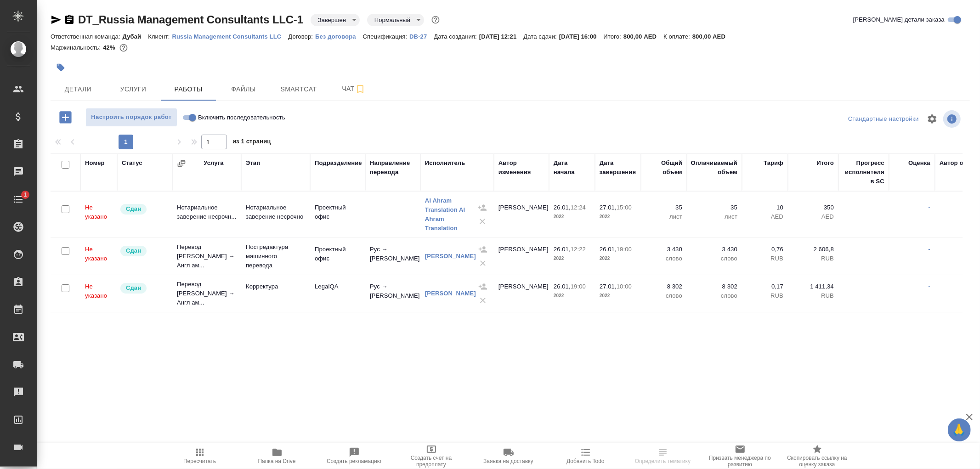 Image resolution: width=980 pixels, height=469 pixels. Describe the element at coordinates (301, 37) in the screenshot. I see `p: Договор:` at that location.